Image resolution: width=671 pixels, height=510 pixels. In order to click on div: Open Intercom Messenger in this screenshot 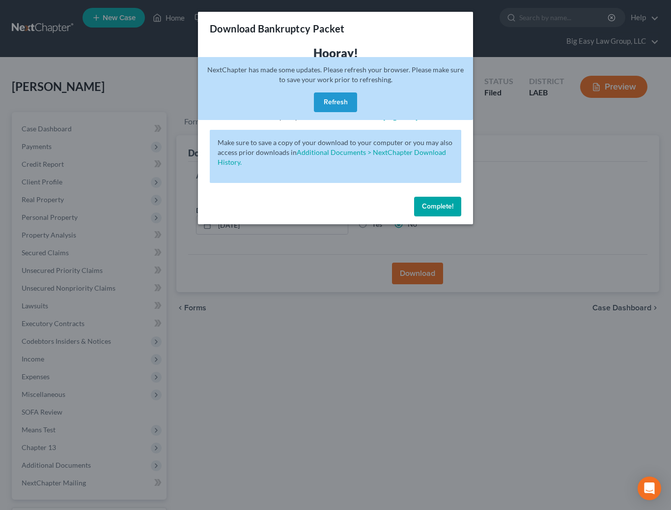, I will do `click(650, 488)`.